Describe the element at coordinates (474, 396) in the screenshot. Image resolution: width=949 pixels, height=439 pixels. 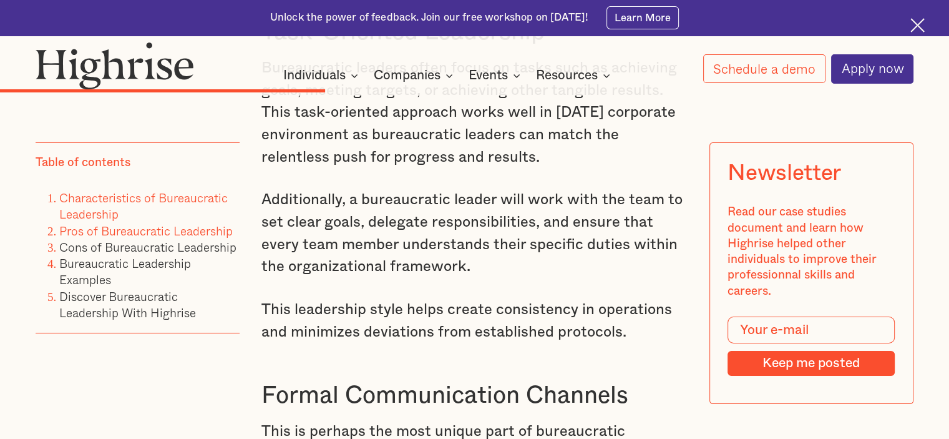
I see `h3: Formal Communication Channels` at that location.